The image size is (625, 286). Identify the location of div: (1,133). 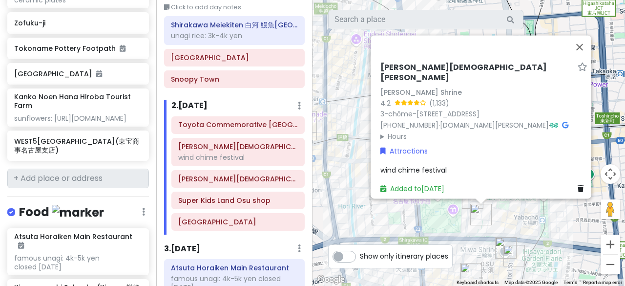
(439, 103).